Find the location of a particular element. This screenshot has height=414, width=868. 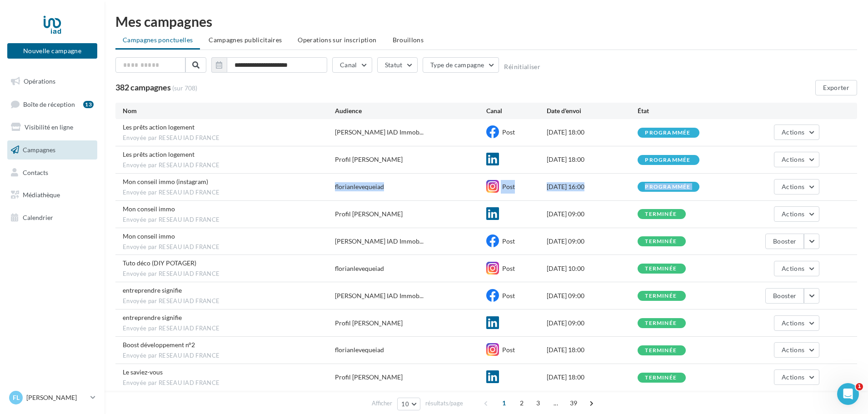

a: Contacts is located at coordinates (52, 173).